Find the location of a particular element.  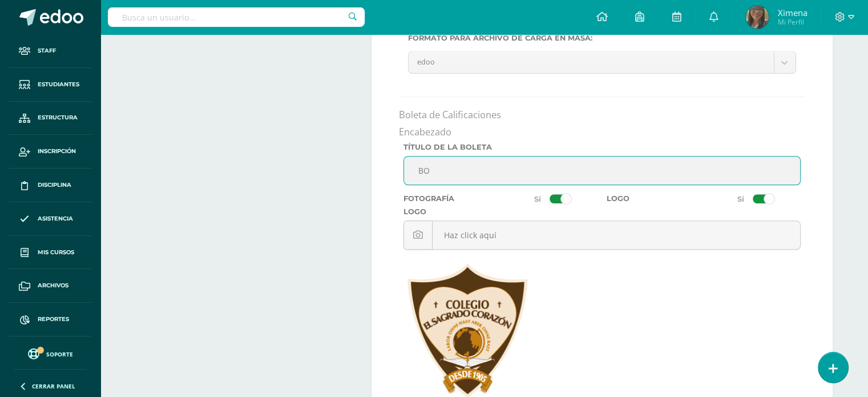

input: Busca un usuario... is located at coordinates (236, 17).